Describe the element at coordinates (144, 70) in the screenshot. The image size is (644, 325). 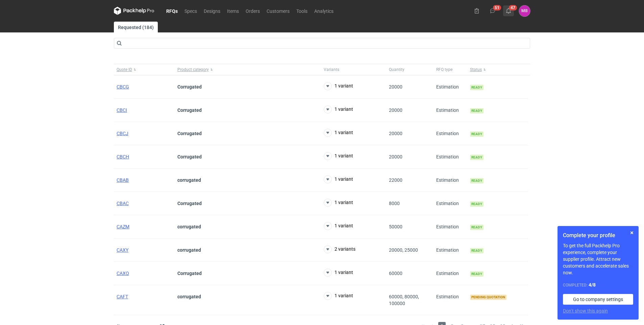
I see `button: Quote ID` at that location.